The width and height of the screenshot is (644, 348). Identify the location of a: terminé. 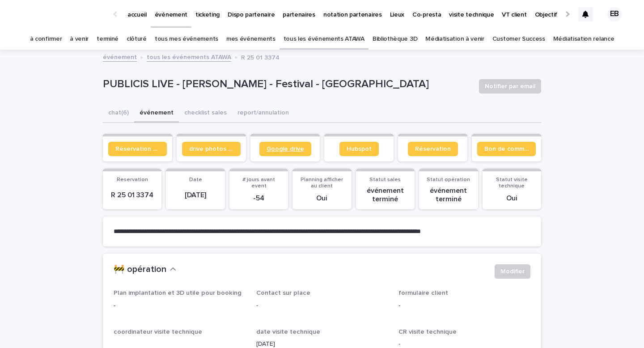
(107, 39).